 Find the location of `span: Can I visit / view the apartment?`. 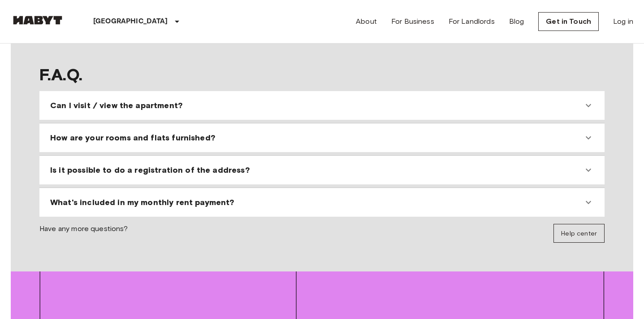

span: Can I visit / view the apartment? is located at coordinates (116, 105).